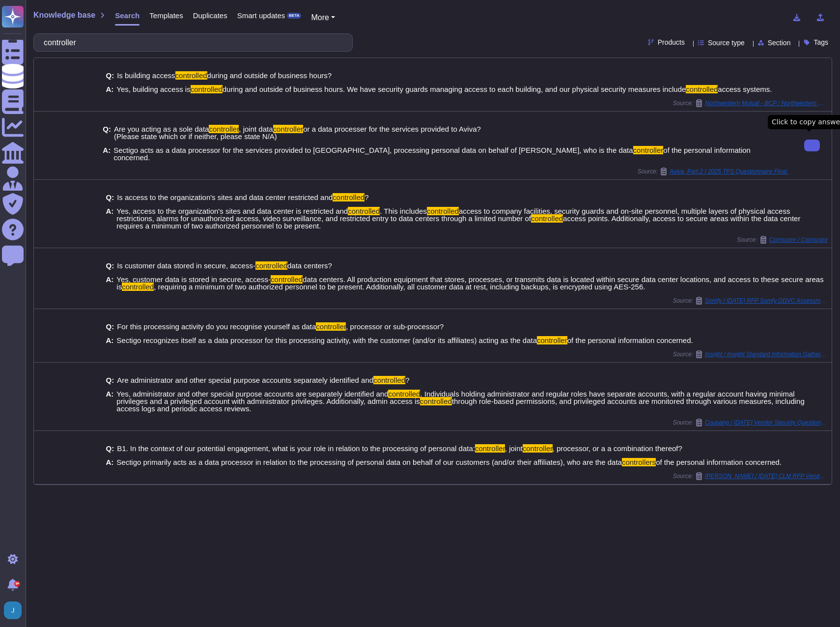 The height and width of the screenshot is (627, 840). What do you see at coordinates (453, 215) in the screenshot?
I see `span: access to company facilities, security guards and on-site personnel, multiple layers of physical ...` at bounding box center [453, 215].